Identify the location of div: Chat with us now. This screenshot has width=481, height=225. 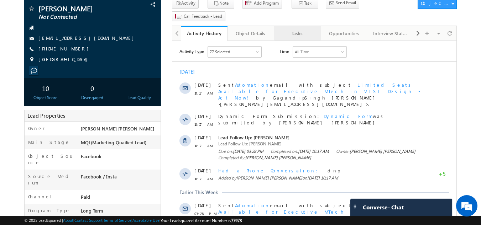
(78, 42).